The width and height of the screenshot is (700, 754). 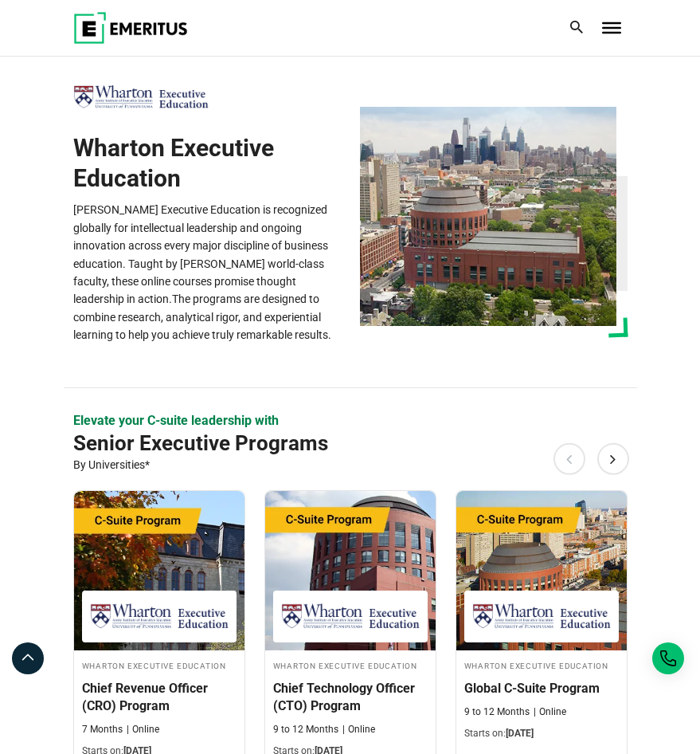 What do you see at coordinates (207, 163) in the screenshot?
I see `h1: Wharton Executive Education` at bounding box center [207, 163].